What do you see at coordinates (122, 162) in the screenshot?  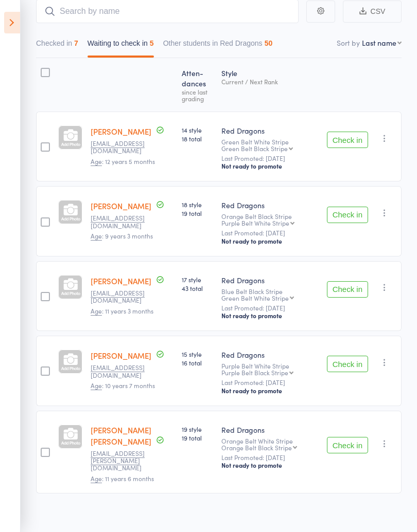 I see `span: : 12 years 5 months` at bounding box center [122, 162].